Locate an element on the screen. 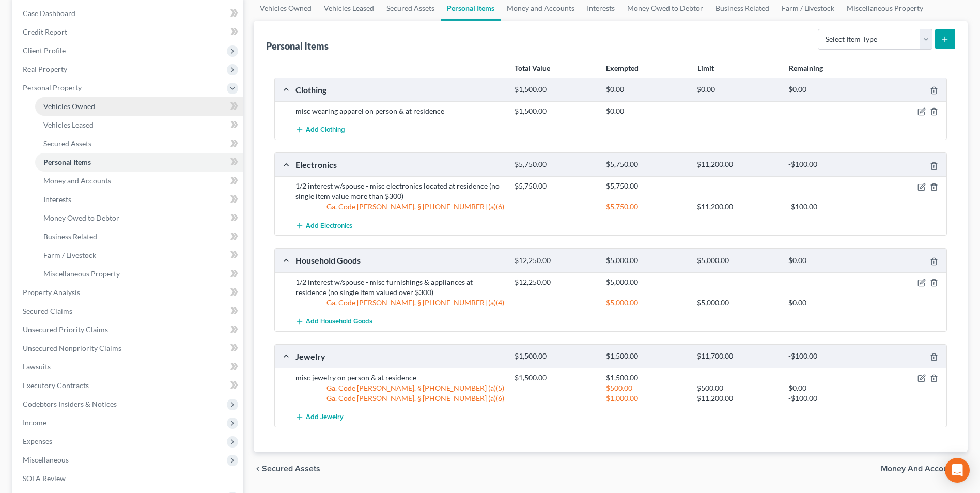  div: Open Intercom Messenger is located at coordinates (957, 470).